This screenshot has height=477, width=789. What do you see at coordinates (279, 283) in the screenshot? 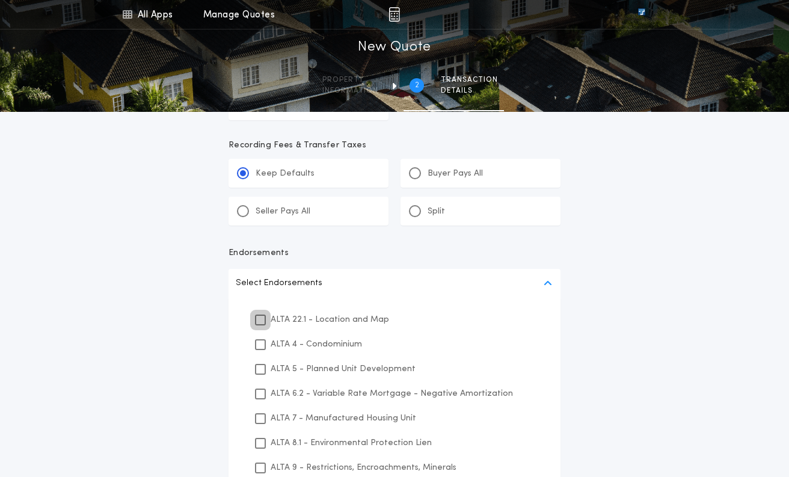
I see `p: Select Endorsements` at bounding box center [279, 283].